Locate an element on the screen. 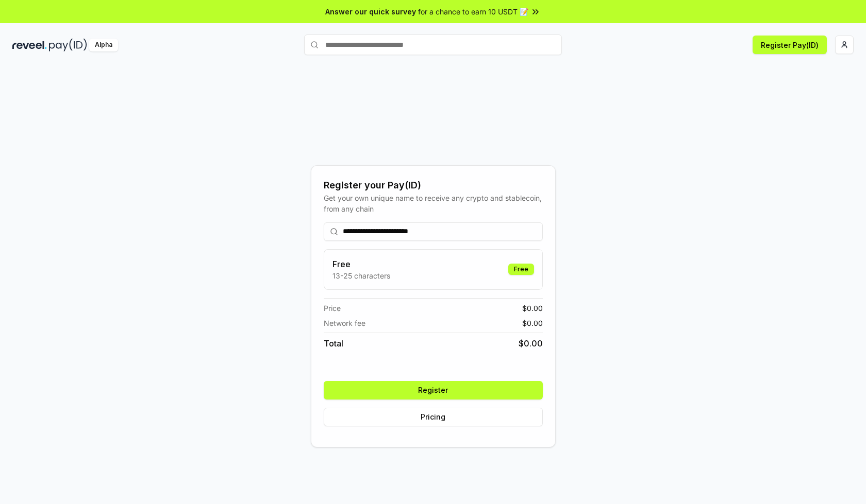 The image size is (866, 504). img: reveel_dark is located at coordinates (29, 45).